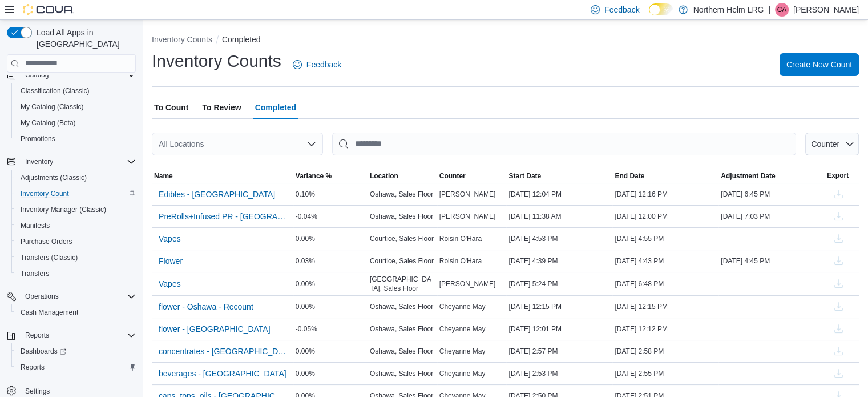 This screenshot has height=397, width=868. What do you see at coordinates (222, 107) in the screenshot?
I see `span: To Review` at bounding box center [222, 107].